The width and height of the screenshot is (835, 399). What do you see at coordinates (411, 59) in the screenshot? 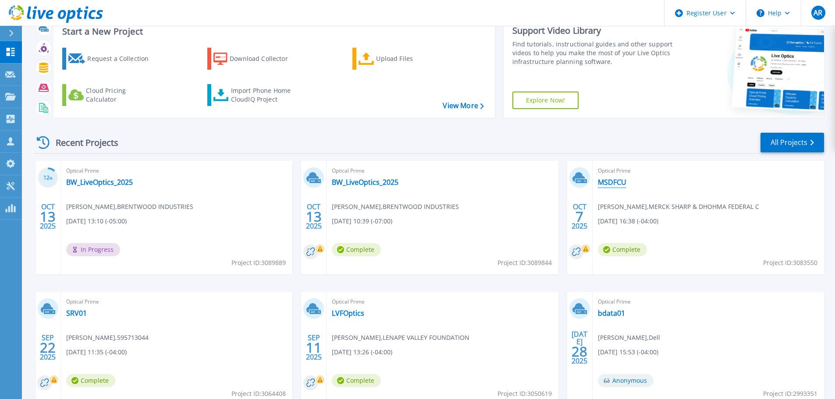
I see `div: Upload Files` at bounding box center [411, 59].